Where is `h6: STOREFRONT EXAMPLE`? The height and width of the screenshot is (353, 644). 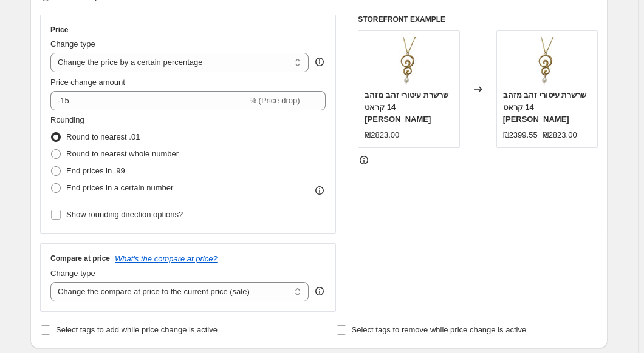 h6: STOREFRONT EXAMPLE is located at coordinates (478, 19).